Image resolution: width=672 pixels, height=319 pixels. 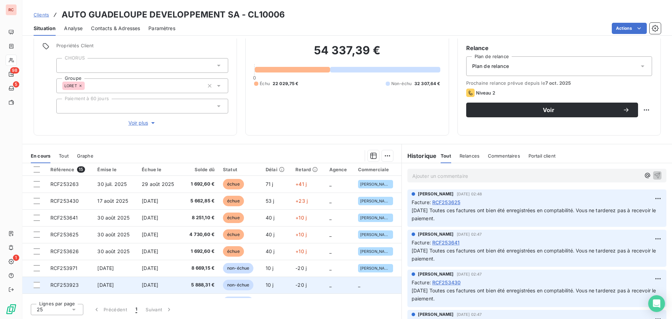 What do you see at coordinates (255, 78) in the screenshot?
I see `span: 0` at bounding box center [255, 78].